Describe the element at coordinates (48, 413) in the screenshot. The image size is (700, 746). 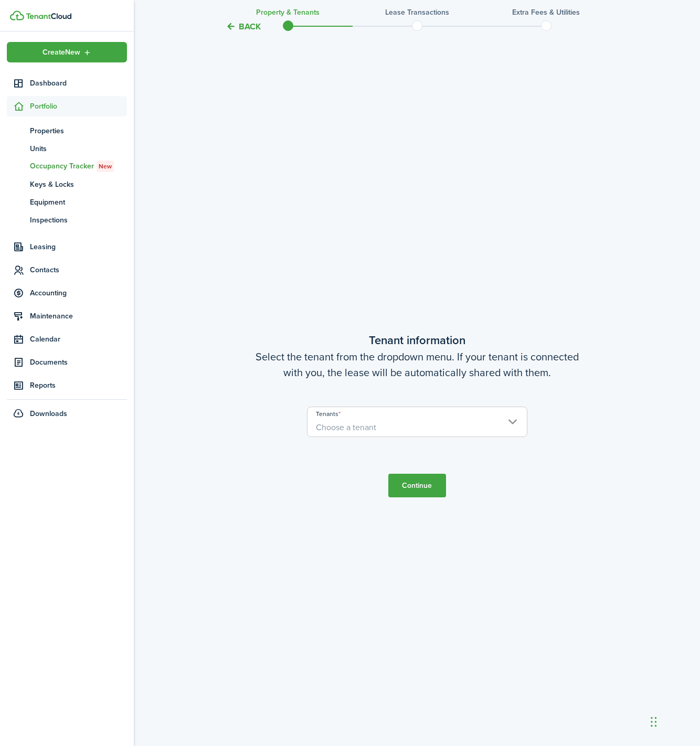
I see `span: Downloads` at that location.